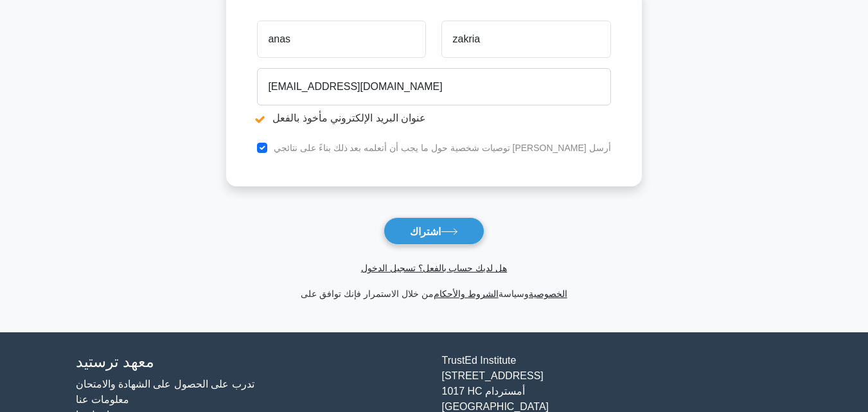 Image resolution: width=868 pixels, height=412 pixels. Describe the element at coordinates (425, 231) in the screenshot. I see `font: اشتراك` at that location.